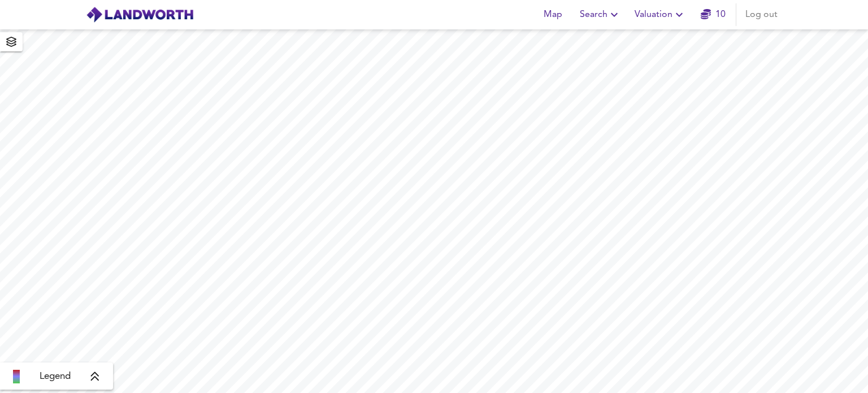 This screenshot has width=868, height=393. What do you see at coordinates (761, 15) in the screenshot?
I see `span: Log out` at bounding box center [761, 15].